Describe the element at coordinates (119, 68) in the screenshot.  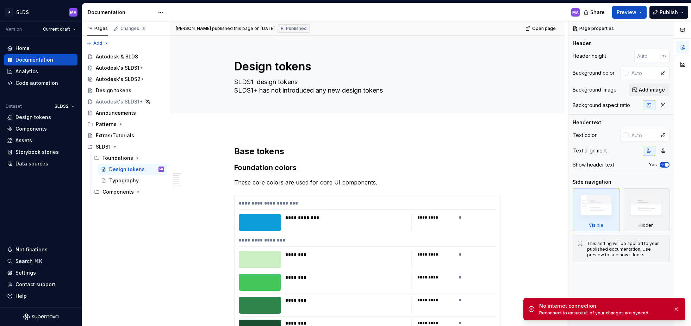
I see `div: Autodesk's SLDS1+` at that location.